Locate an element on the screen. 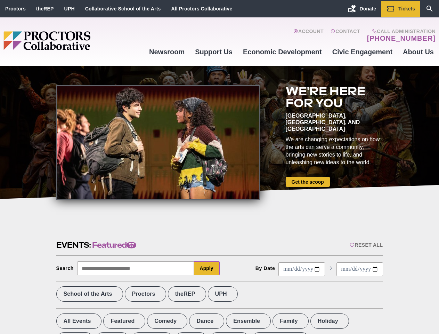  label: UPH is located at coordinates (223, 294).